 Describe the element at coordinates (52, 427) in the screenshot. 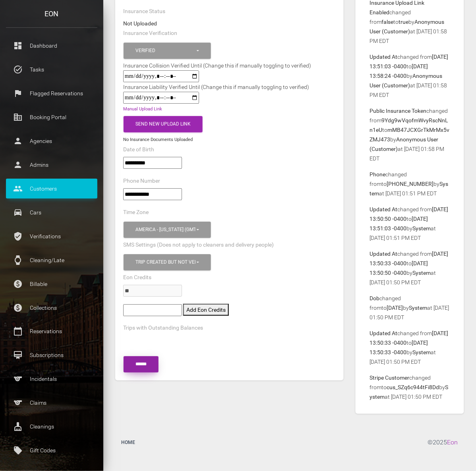

I see `p: Cleanings` at that location.